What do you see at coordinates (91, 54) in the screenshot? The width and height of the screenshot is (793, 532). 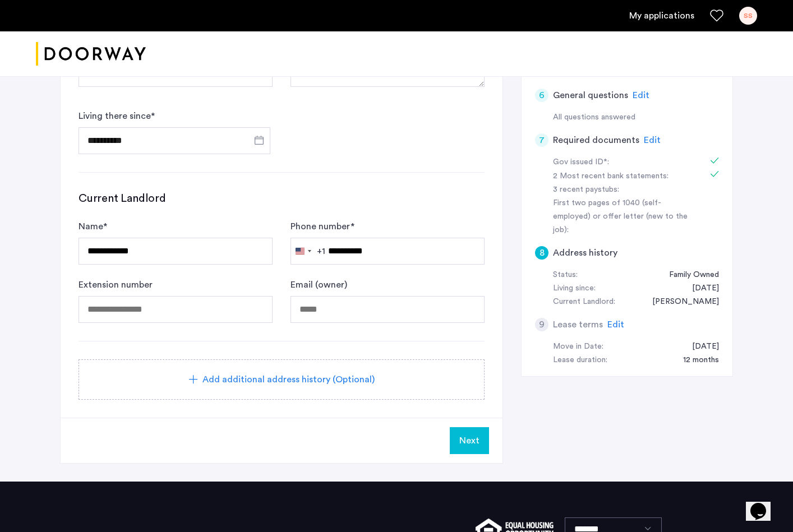 I see `img: logo` at bounding box center [91, 54].